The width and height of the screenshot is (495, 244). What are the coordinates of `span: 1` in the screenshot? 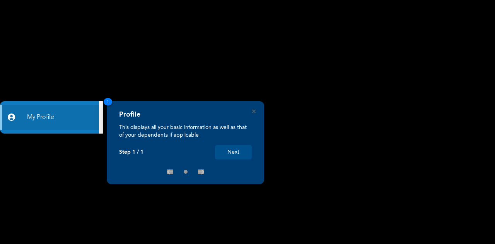 It's located at (108, 102).